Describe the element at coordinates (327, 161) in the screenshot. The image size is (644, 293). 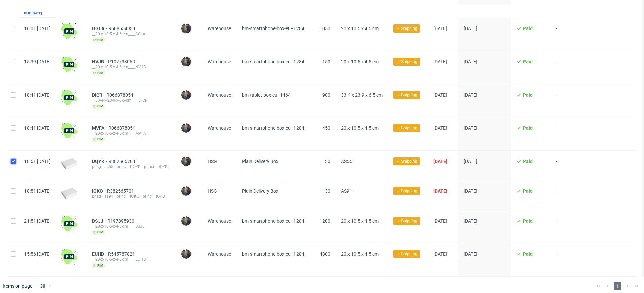
I see `span: 30` at that location.